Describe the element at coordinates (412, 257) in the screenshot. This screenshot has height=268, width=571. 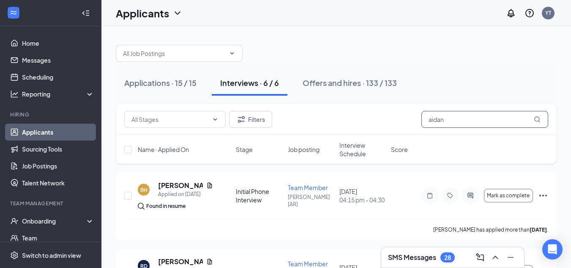
I see `h3: SMS Messages` at that location.